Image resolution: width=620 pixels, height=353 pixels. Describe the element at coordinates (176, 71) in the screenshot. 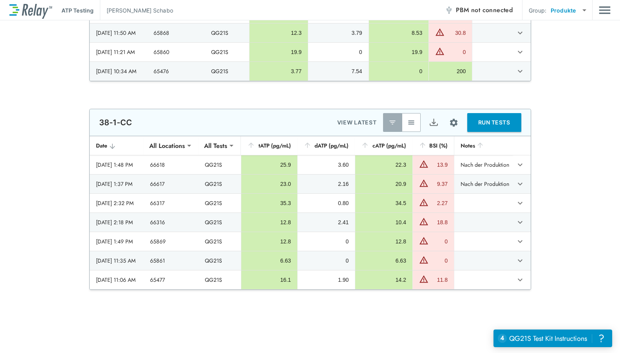

I see `td: 65476` at that location.